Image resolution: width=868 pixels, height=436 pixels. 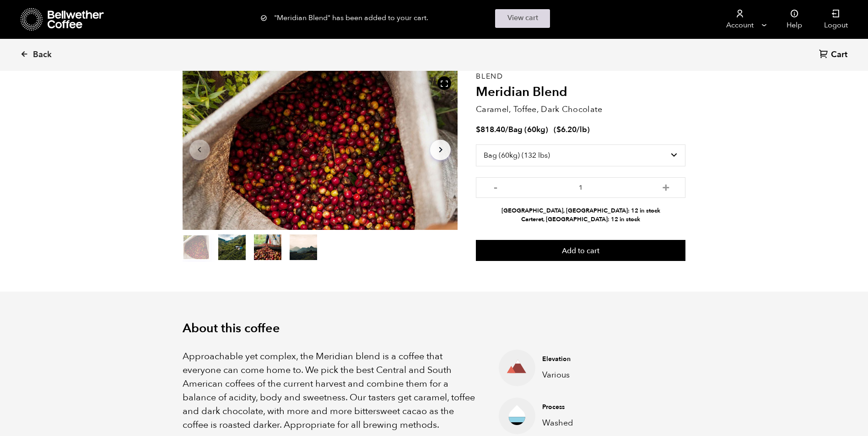 I want to click on p: Approachable yet complex, the Meridian blend is a coffee that everyone can come home to. We pick ..., so click(x=329, y=391).